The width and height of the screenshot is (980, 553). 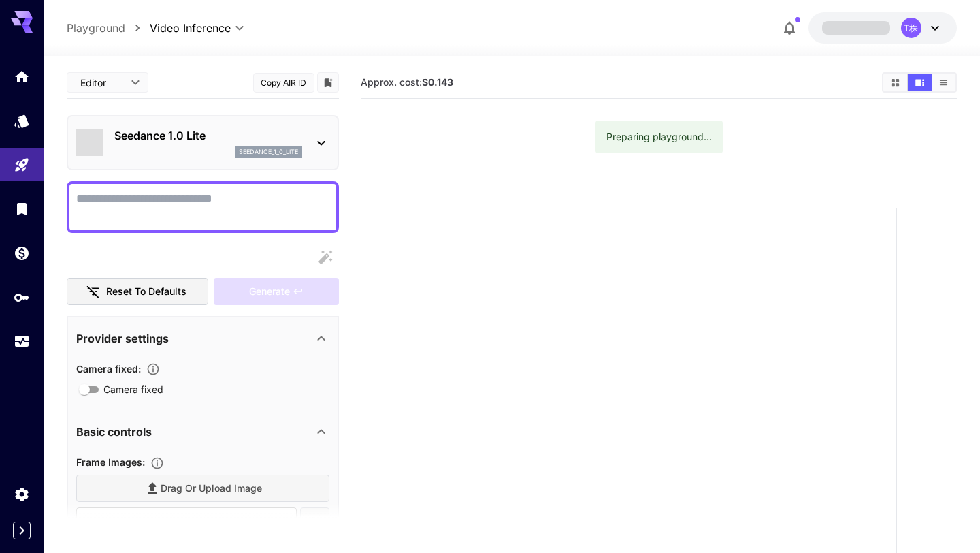 I want to click on nav: breadcrumb, so click(x=108, y=28).